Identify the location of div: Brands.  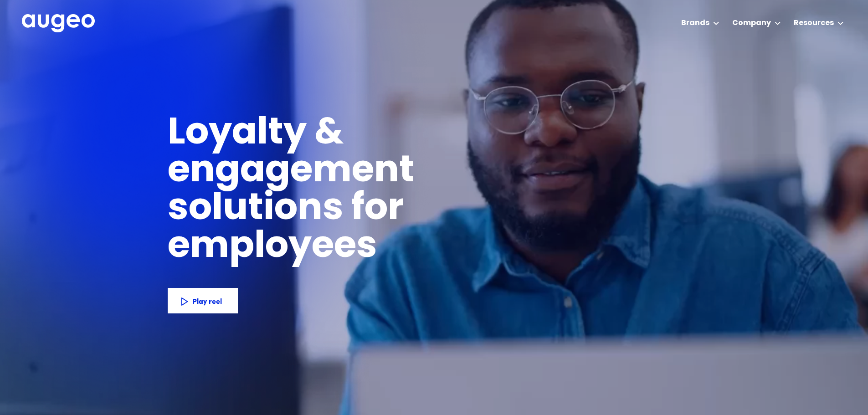
(696, 23).